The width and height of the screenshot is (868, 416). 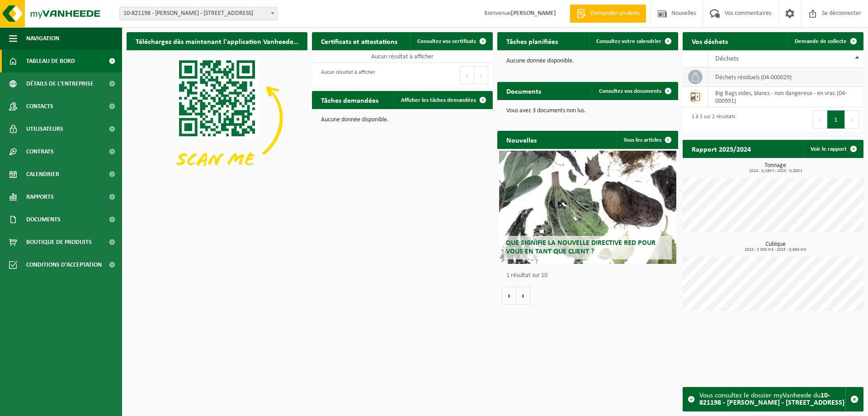 What do you see at coordinates (633, 42) in the screenshot?
I see `a: Consultez votre calendrier` at bounding box center [633, 42].